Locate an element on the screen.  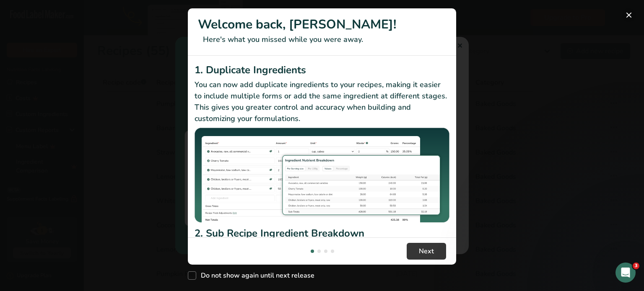
h2: 1. Duplicate Ingredients is located at coordinates (322, 70).